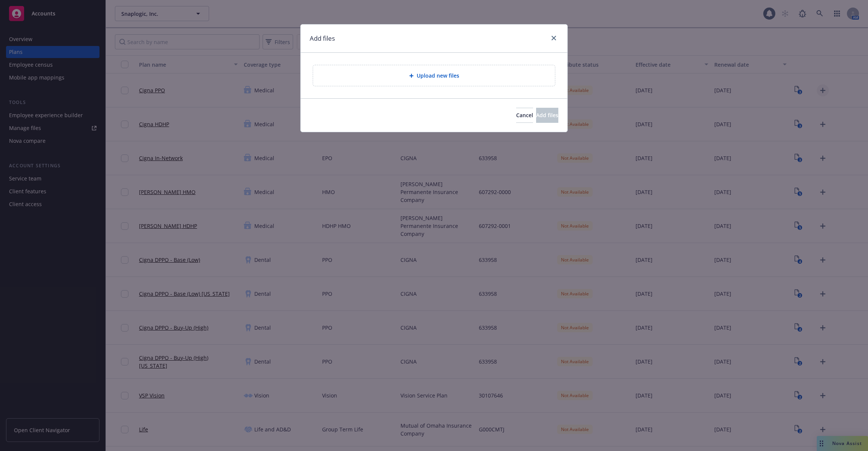 The image size is (868, 451). I want to click on span: Upload new files, so click(437, 75).